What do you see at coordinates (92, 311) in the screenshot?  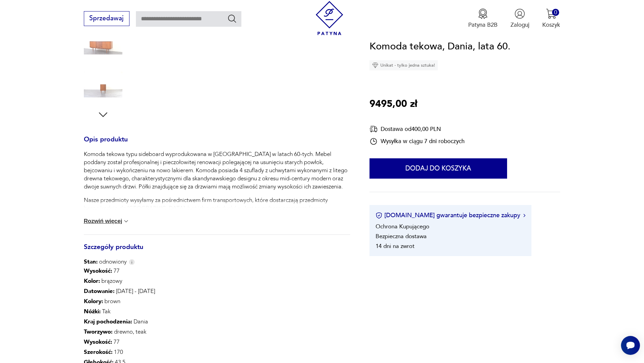 I see `b: Nóżki :` at bounding box center [92, 311].